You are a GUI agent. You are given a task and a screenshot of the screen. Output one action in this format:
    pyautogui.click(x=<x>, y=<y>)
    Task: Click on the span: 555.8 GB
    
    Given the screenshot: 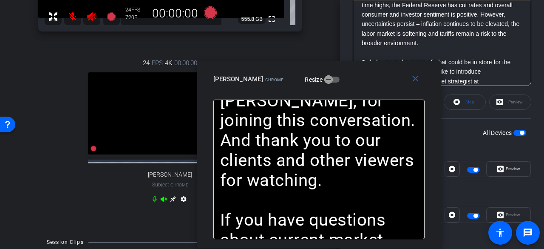 What is the action you would take?
    pyautogui.click(x=252, y=19)
    